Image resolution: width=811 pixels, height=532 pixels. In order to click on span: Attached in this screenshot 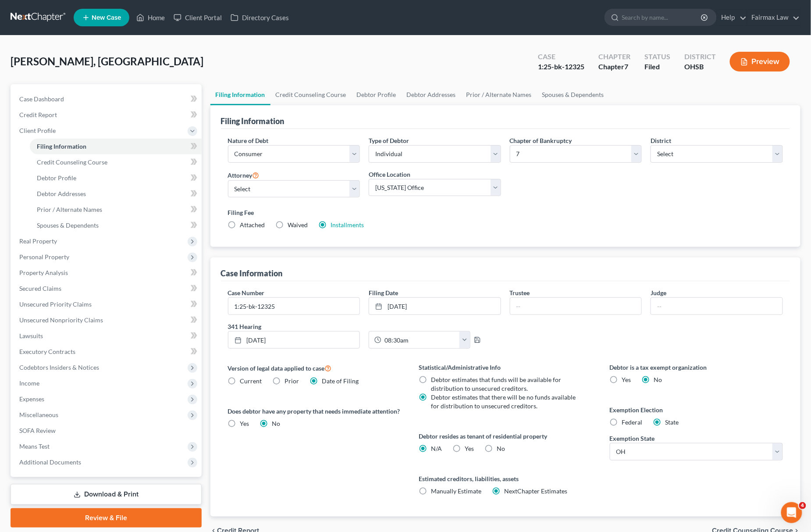, I will do `click(253, 225)`.